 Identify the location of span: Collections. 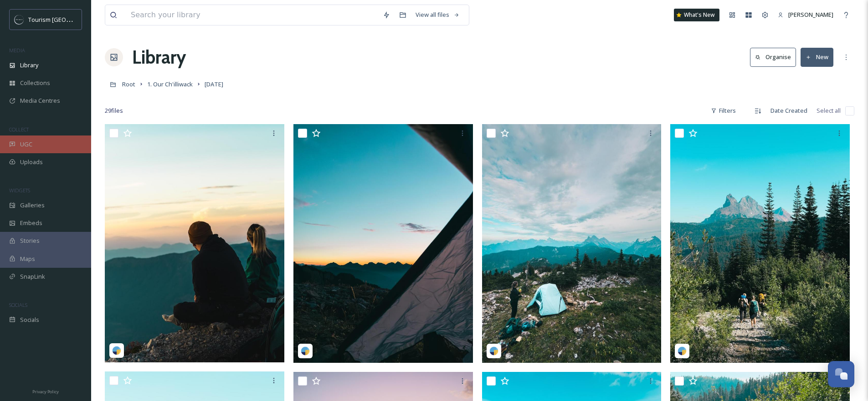
(35, 83).